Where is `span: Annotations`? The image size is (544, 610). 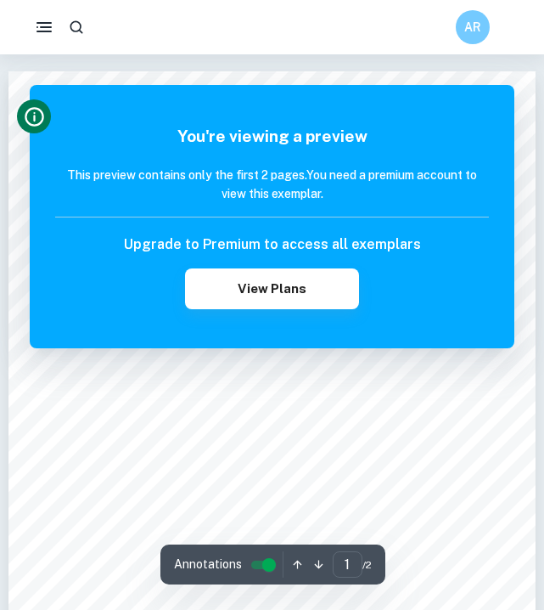 span: Annotations is located at coordinates (208, 564).